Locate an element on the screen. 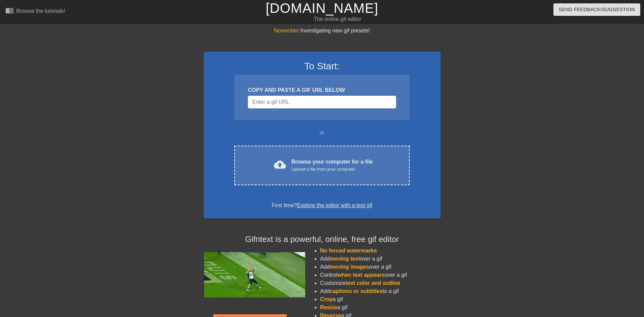 This screenshot has height=317, width=644. a: Browse the tutorials! is located at coordinates (35, 12).